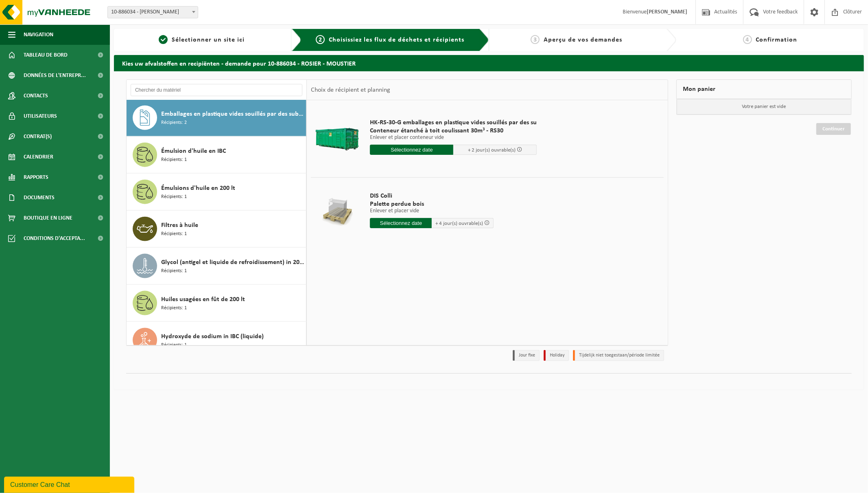 The height and width of the screenshot is (493, 868). What do you see at coordinates (201, 40) in the screenshot?
I see `a: 1Sélectionner un site ici` at bounding box center [201, 40].